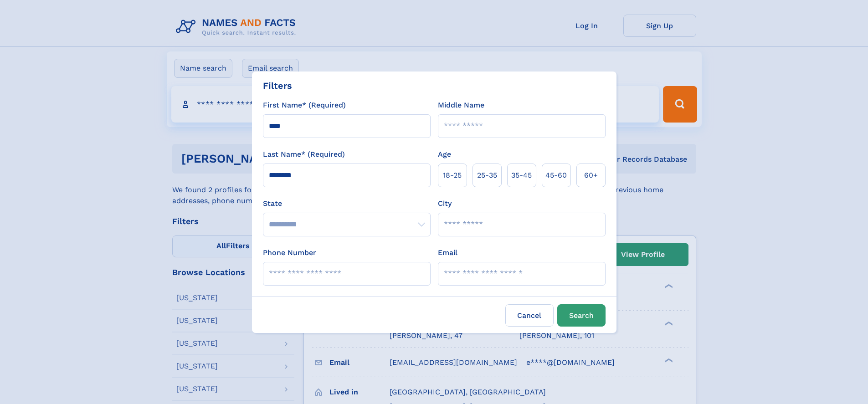  What do you see at coordinates (277, 86) in the screenshot?
I see `div: Filters` at bounding box center [277, 86].